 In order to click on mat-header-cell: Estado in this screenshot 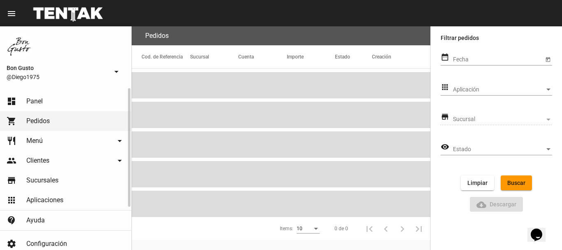, I will do `click(354, 57)`.